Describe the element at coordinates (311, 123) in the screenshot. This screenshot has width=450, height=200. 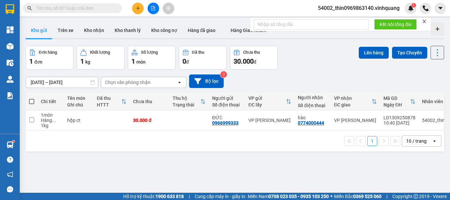
I see `div: 0774000444` at that location.